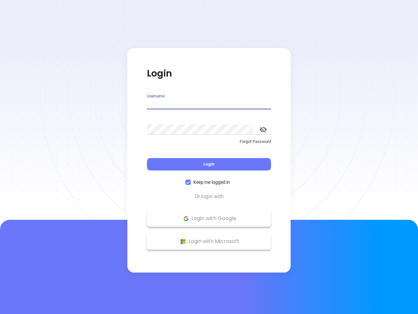  Describe the element at coordinates (209, 218) in the screenshot. I see `p: Login with Google` at that location.